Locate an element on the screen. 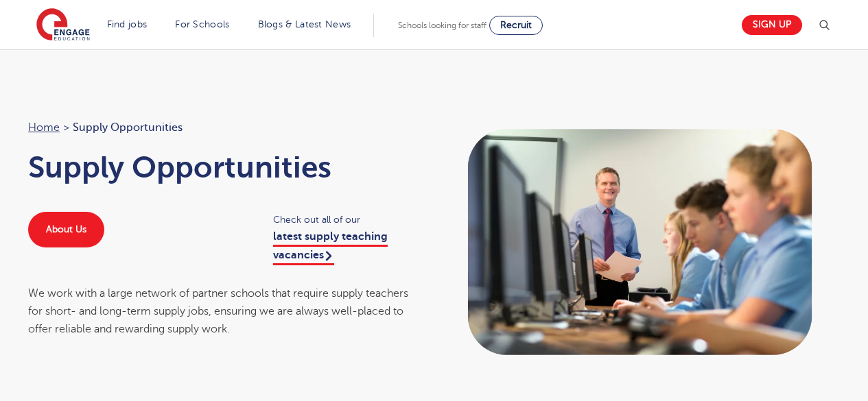 This screenshot has width=868, height=401. span: Schools looking for staff is located at coordinates (441, 25).